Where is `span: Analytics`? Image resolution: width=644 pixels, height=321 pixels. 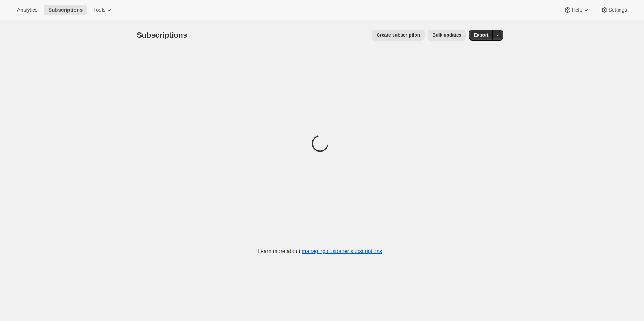
span: Analytics is located at coordinates (27, 10).